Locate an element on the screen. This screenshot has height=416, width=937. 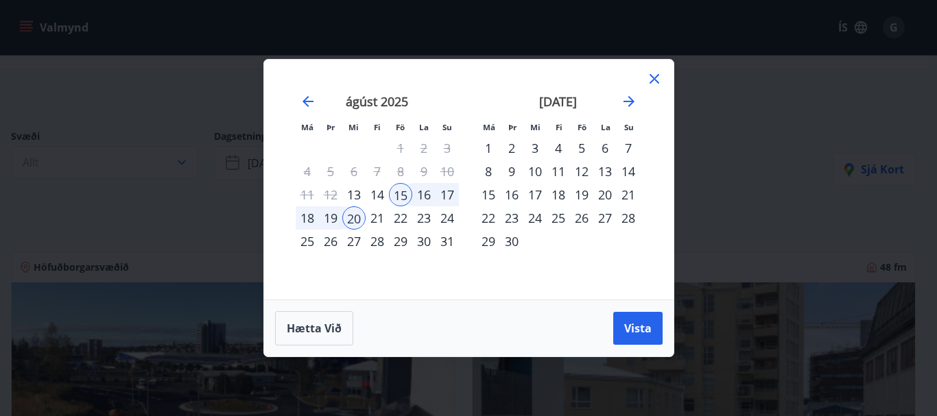
td: Not available. þriðjudagur, 12. ágúst 2025 is located at coordinates (331, 195).